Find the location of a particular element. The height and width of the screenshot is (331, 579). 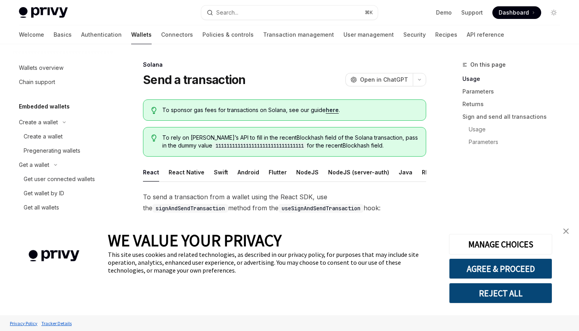

a: API reference is located at coordinates (486, 35).